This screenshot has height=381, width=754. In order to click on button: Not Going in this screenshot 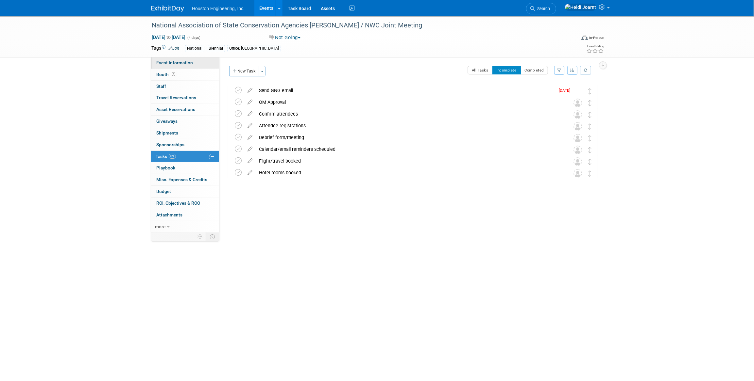, I will do `click(285, 38)`.